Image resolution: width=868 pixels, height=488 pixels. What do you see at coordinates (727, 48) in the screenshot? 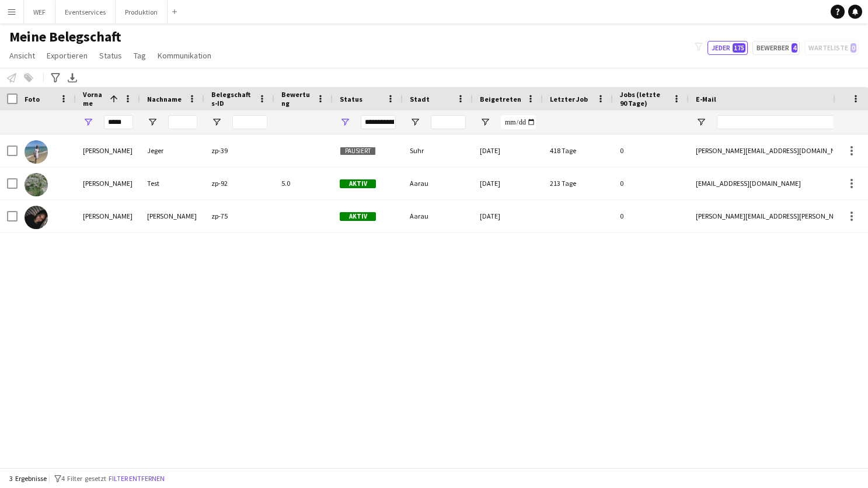
I see `button: Jeder175` at bounding box center [727, 48].